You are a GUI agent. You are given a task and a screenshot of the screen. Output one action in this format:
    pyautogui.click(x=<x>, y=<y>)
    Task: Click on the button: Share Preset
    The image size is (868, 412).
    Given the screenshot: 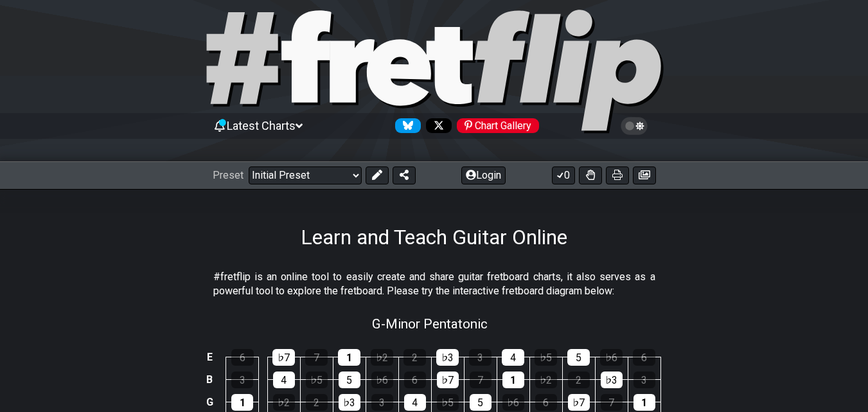 What is the action you would take?
    pyautogui.click(x=404, y=175)
    